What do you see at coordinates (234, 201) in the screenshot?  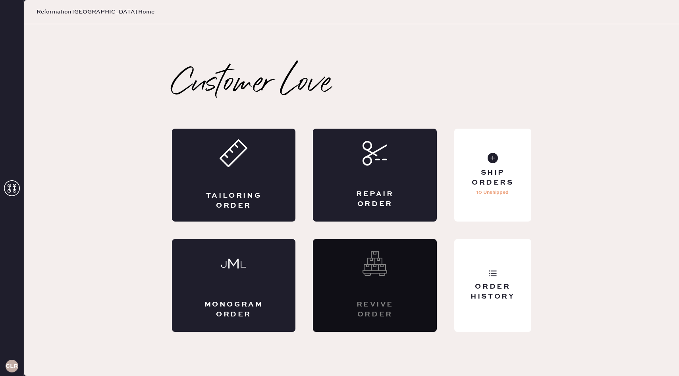 I see `div: Tailoring Order` at bounding box center [234, 201].